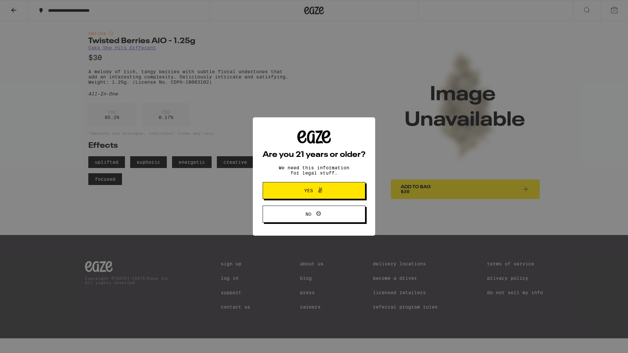 Image resolution: width=628 pixels, height=353 pixels. Describe the element at coordinates (314, 155) in the screenshot. I see `h2: Are you 21 years or older?` at that location.